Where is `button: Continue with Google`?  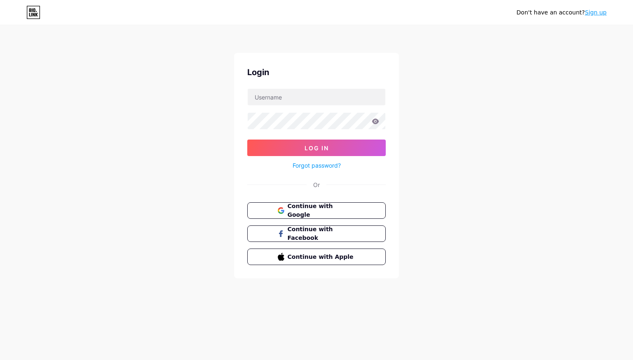 button: Continue with Google is located at coordinates (317, 210).